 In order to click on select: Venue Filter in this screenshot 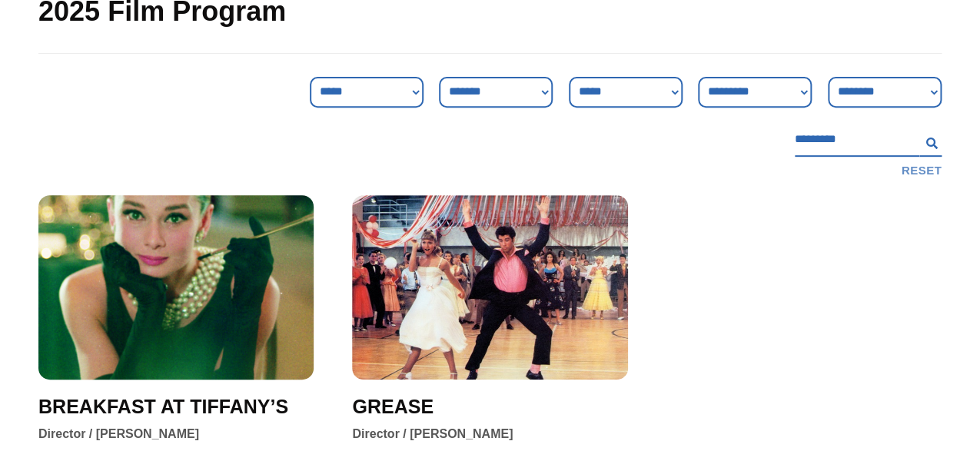, I will do `click(626, 92)`.